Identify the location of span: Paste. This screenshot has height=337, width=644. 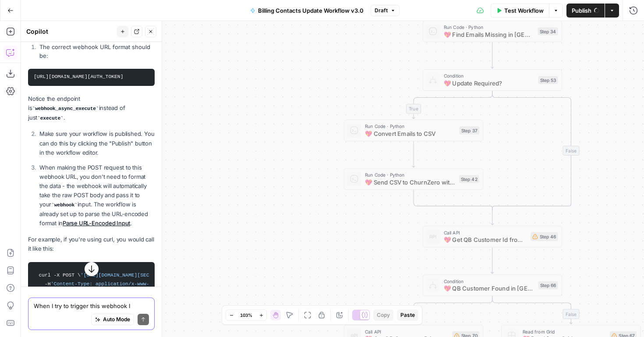
(407, 315).